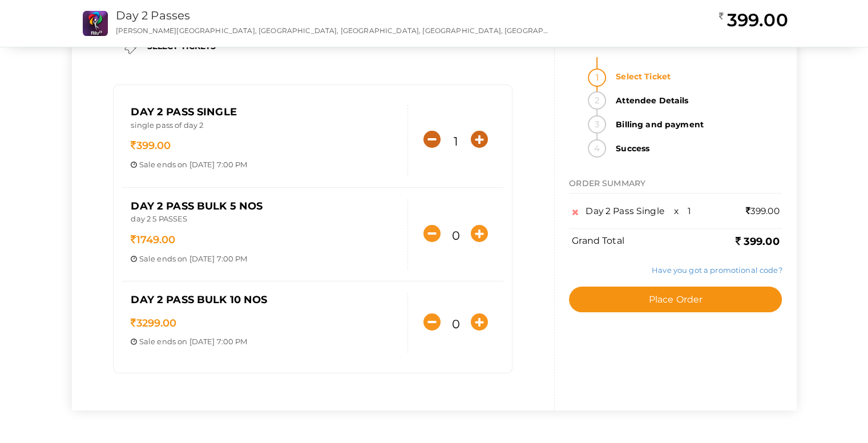 This screenshot has width=868, height=443. I want to click on span: Day 2 Pass Bulk 5 Nos, so click(196, 206).